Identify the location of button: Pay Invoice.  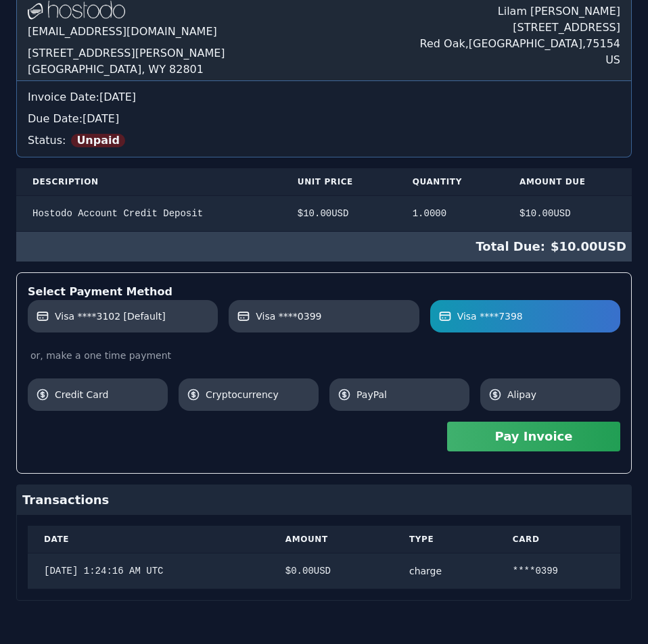
(533, 437).